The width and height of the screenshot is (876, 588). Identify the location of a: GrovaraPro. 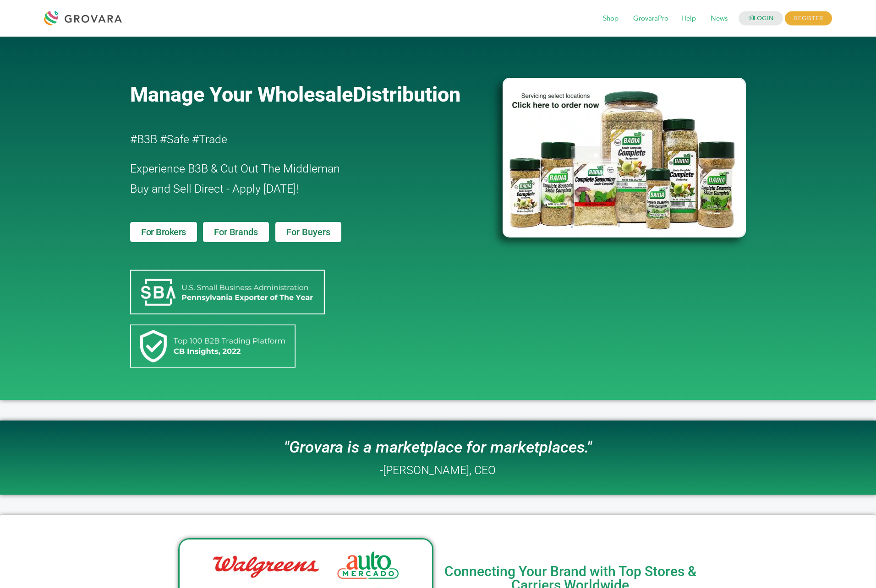
(651, 19).